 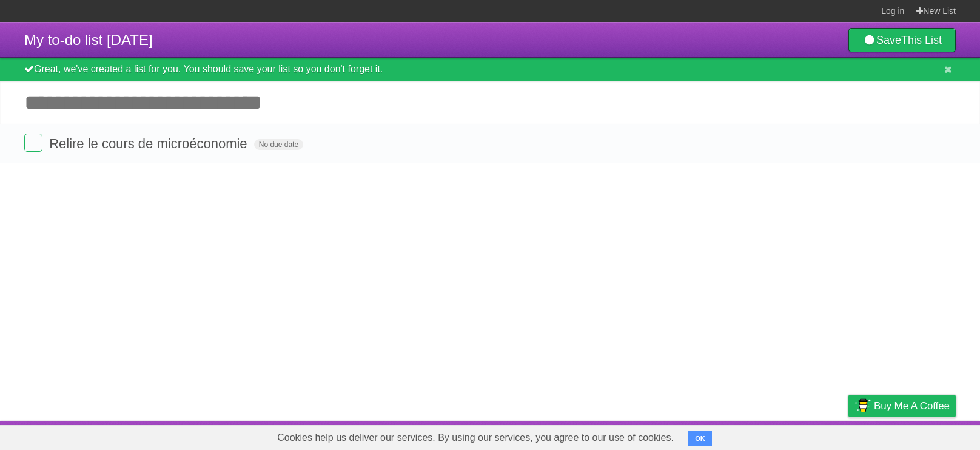 I want to click on span: No due date, so click(x=278, y=144).